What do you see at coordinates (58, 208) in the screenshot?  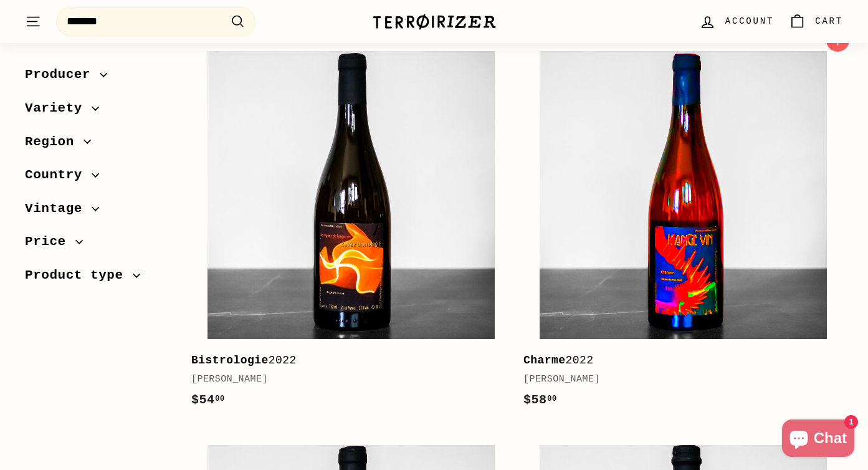 I see `span: Vintage` at bounding box center [58, 208].